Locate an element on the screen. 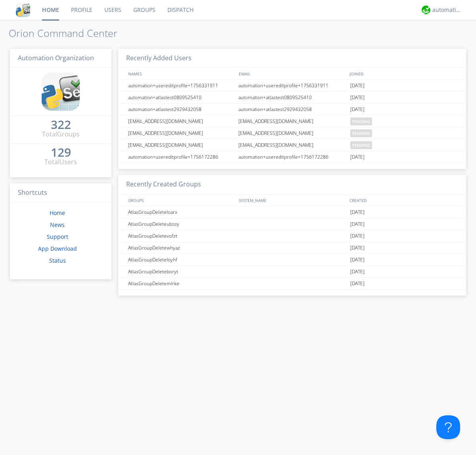 This screenshot has width=476, height=455. a: 322 is located at coordinates (61, 125).